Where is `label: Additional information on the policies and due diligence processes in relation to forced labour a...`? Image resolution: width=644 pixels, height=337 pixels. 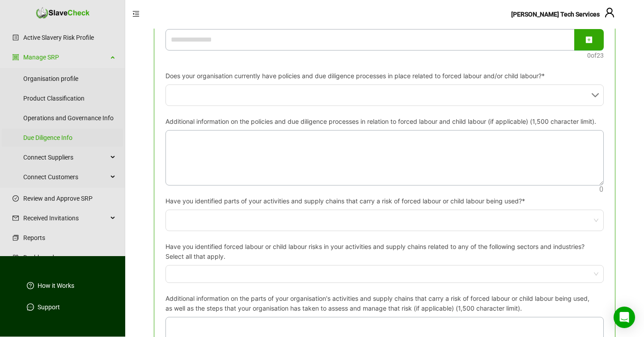
label: Additional information on the policies and due diligence processes in relation to forced labour a... is located at coordinates (384, 122).